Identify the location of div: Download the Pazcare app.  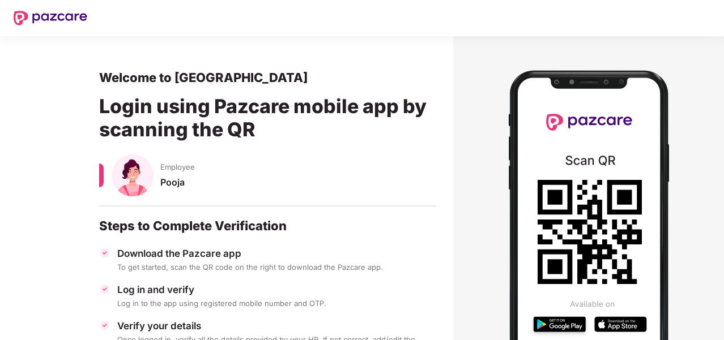
(276, 254).